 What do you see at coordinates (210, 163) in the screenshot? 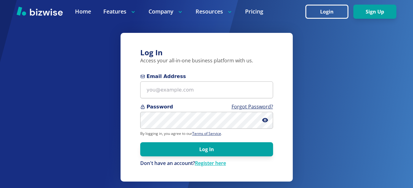
I see `a: Register here` at bounding box center [210, 163].